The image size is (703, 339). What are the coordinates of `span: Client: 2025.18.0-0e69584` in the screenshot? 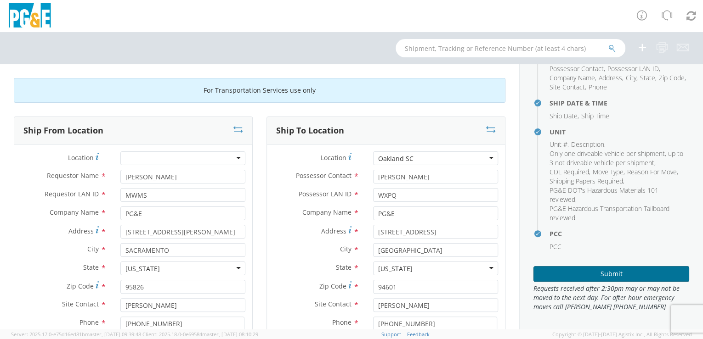 It's located at (200, 334).